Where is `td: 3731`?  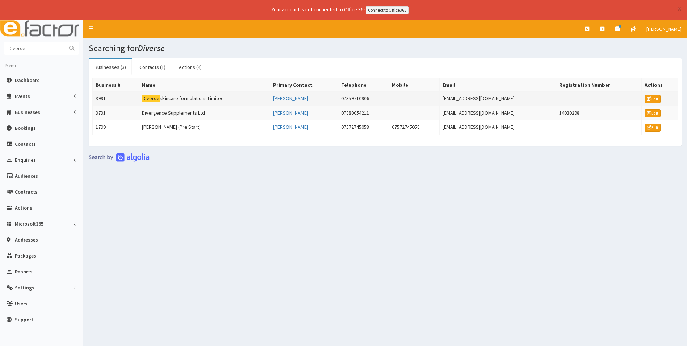
td: 3731 is located at coordinates (116, 113).